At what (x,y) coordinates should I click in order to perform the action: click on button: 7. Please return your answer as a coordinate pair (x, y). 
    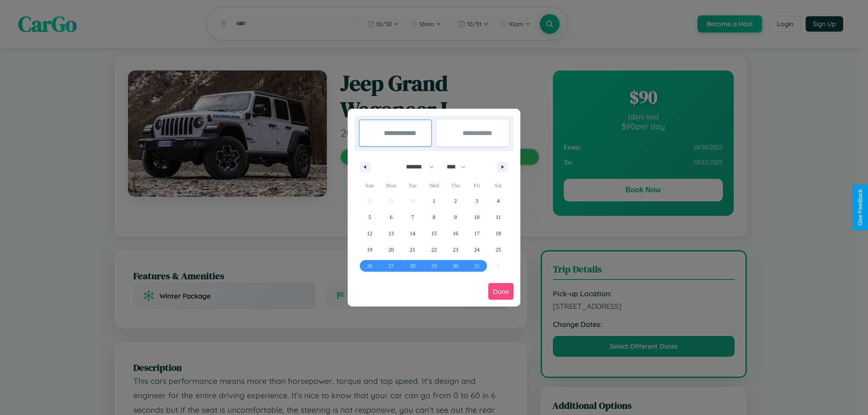
    Looking at the image, I should click on (413, 217).